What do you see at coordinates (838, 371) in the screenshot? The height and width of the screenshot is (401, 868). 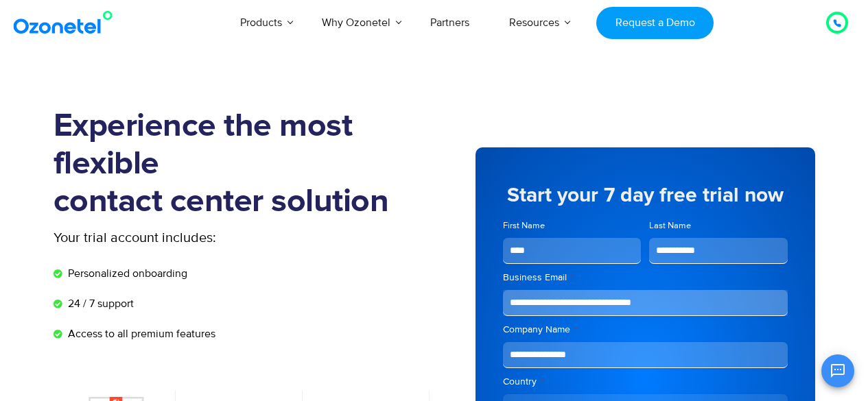 I see `button: Open chat` at bounding box center [838, 371].